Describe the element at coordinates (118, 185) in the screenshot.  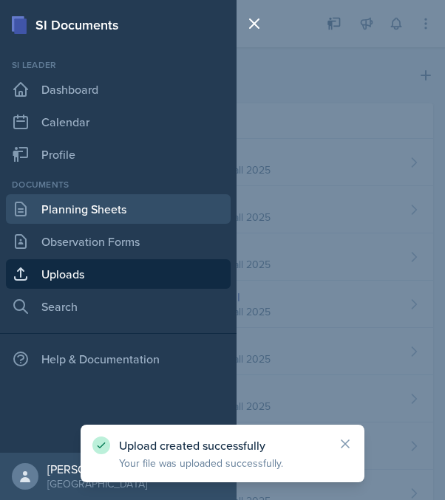
I see `div: Documents` at that location.